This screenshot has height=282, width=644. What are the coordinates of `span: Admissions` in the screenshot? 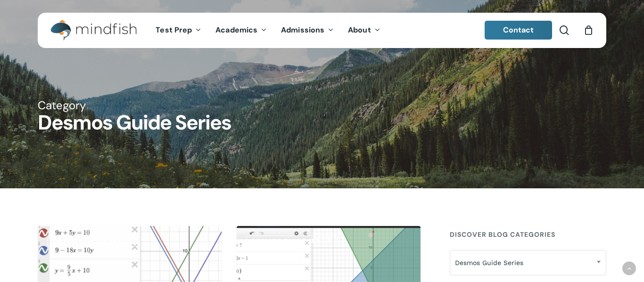 It's located at (303, 30).